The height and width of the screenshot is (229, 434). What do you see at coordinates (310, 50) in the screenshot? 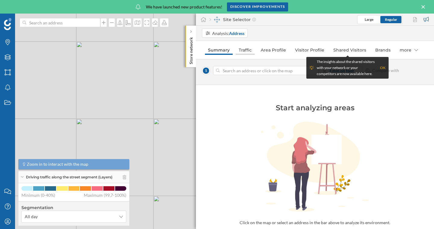
I see `a: Visitor Profile` at bounding box center [310, 50].